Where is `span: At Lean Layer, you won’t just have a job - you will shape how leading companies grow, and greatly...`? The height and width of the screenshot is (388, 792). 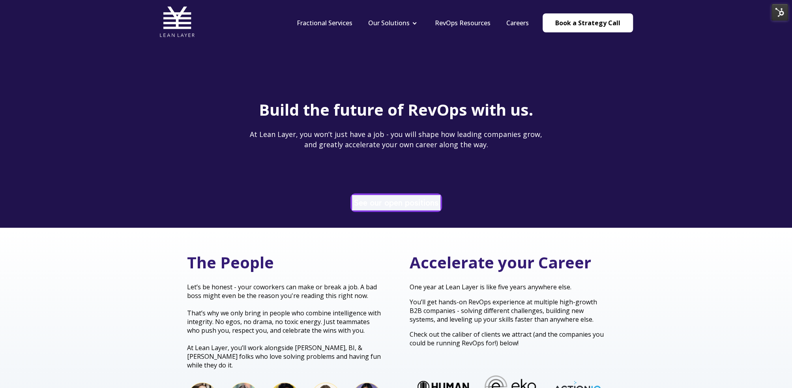
span: At Lean Layer, you won’t just have a job - you will shape how leading companies grow, and greatly... is located at coordinates (396, 139).